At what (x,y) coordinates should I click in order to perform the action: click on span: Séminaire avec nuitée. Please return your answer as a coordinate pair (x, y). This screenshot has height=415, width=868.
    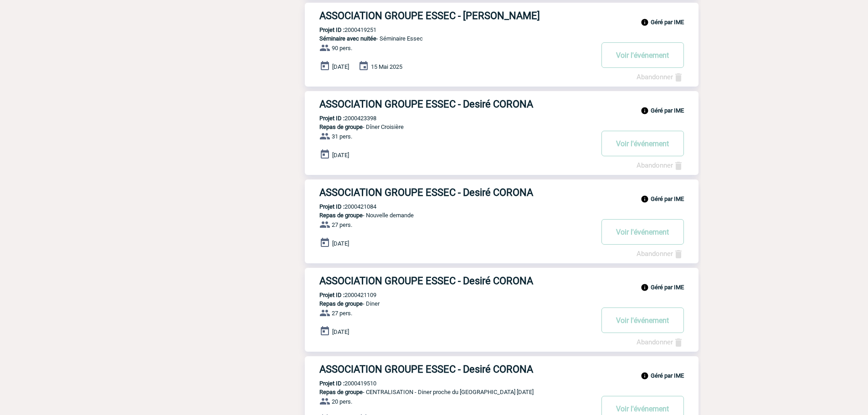
    Looking at the image, I should click on (347, 38).